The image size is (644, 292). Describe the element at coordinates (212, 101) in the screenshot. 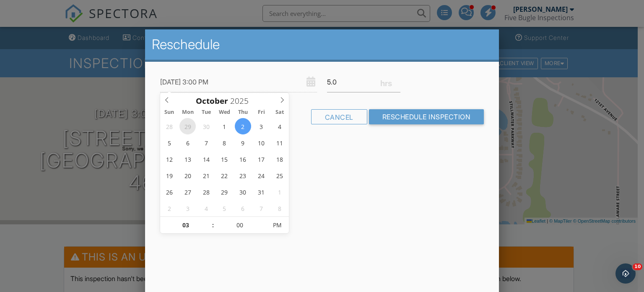

I see `span: Scroll to increment` at that location.